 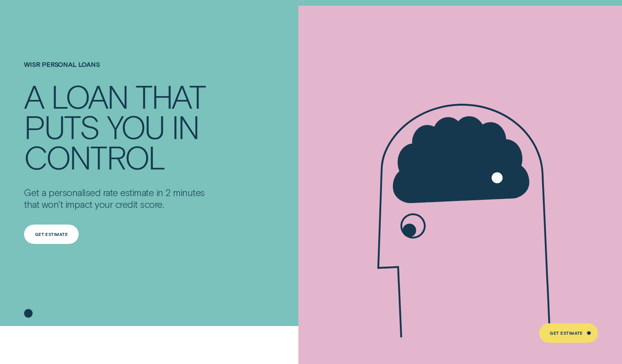 What do you see at coordinates (185, 126) in the screenshot?
I see `div: IN` at bounding box center [185, 126].